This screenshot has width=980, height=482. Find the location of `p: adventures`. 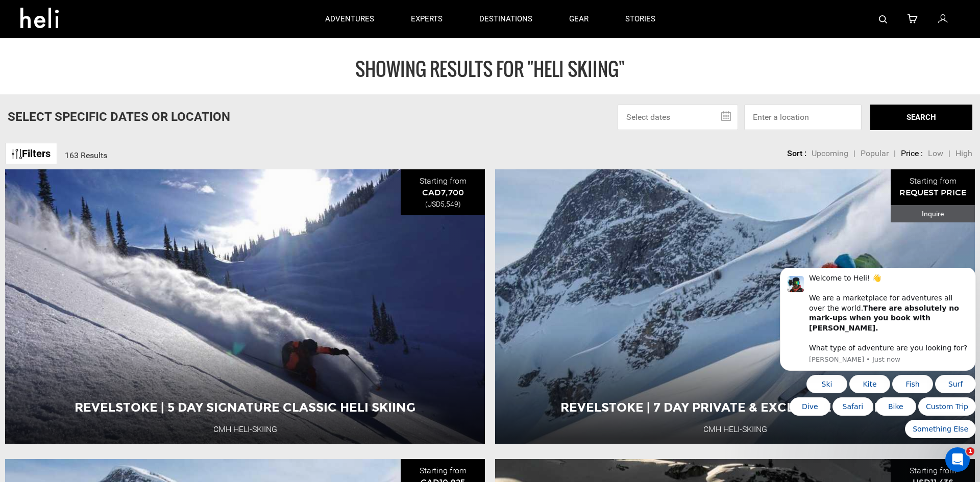

p: adventures is located at coordinates (349, 19).